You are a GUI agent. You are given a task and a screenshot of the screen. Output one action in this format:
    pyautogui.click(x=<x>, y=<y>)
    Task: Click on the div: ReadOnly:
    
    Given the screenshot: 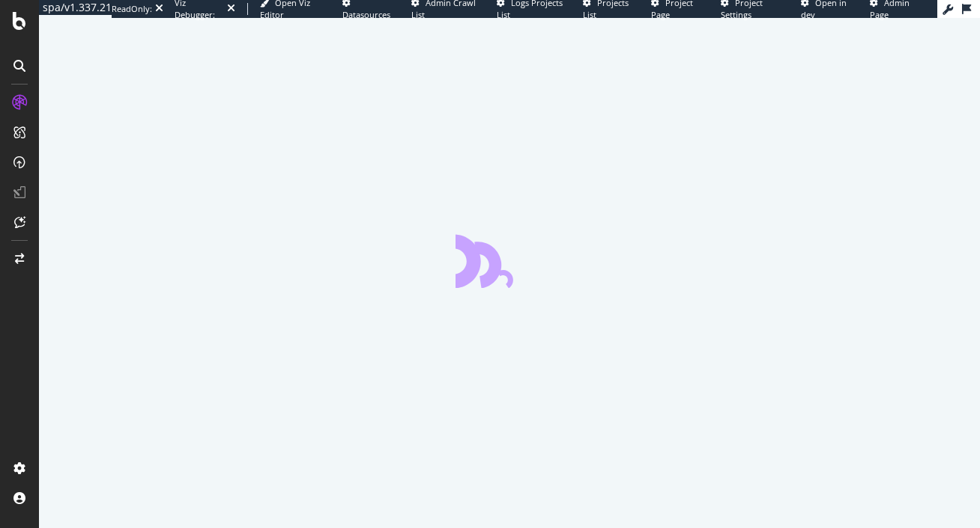 What is the action you would take?
    pyautogui.click(x=131, y=9)
    